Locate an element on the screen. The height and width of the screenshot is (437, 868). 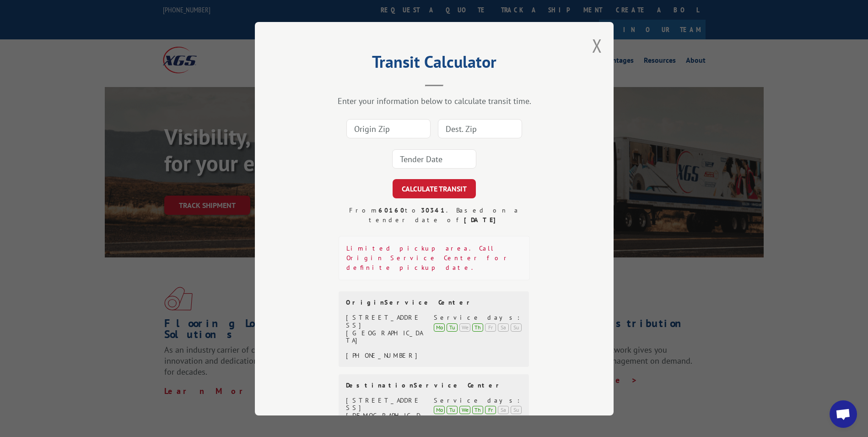
button: CALCULATE TRANSIT is located at coordinates (434, 188).